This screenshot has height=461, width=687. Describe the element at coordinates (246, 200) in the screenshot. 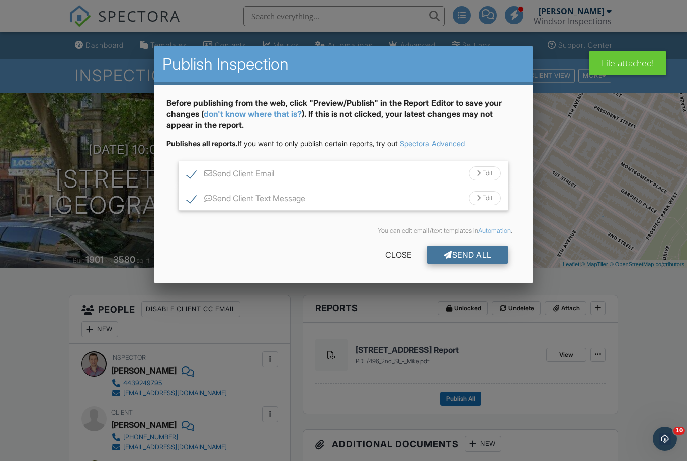

I see `label: Send Client Text Message` at that location.